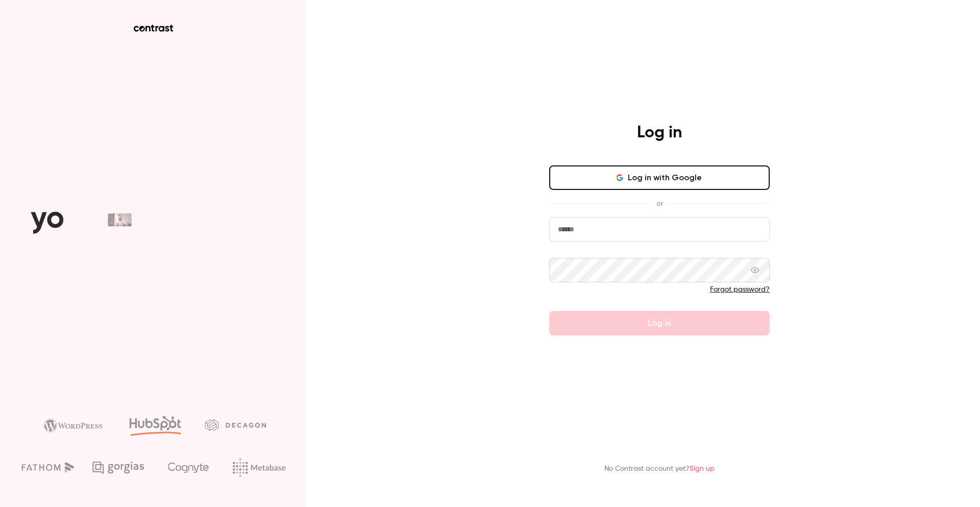 This screenshot has width=980, height=507. I want to click on span: or, so click(660, 203).